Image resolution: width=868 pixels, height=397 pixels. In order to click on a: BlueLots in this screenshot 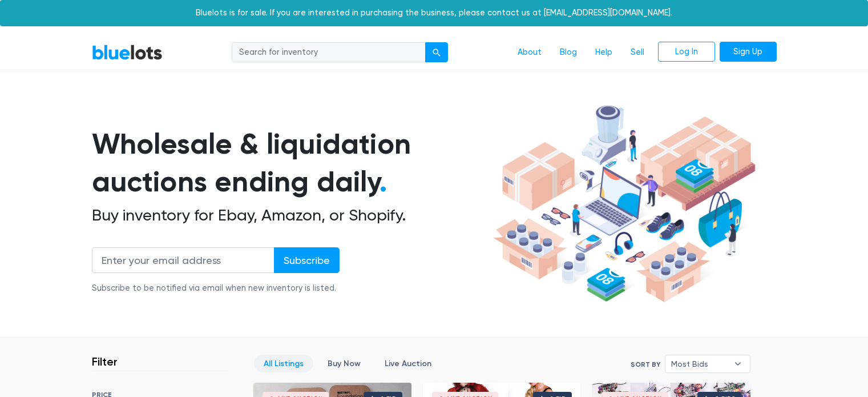, I will do `click(127, 52)`.